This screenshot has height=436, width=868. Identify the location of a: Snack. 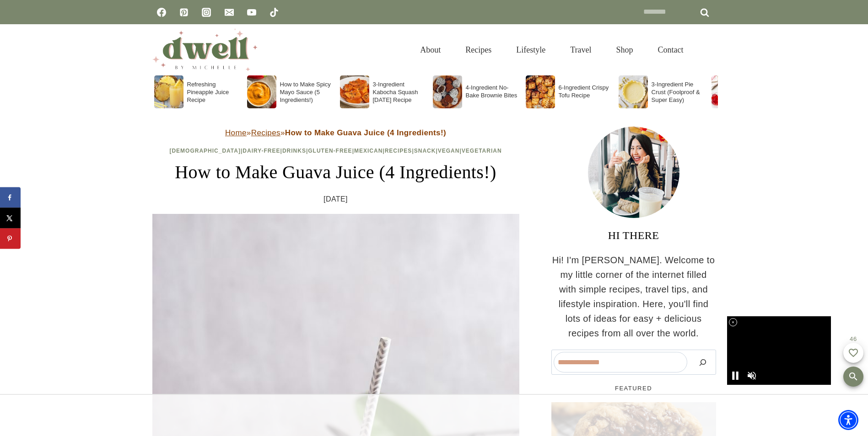
(425, 151).